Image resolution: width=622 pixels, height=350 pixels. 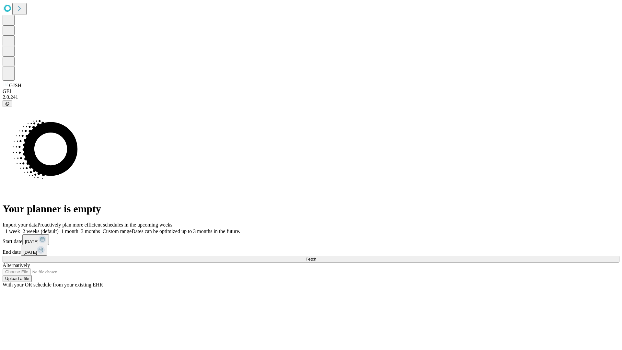 I want to click on span: 2 weeks (default), so click(x=41, y=231).